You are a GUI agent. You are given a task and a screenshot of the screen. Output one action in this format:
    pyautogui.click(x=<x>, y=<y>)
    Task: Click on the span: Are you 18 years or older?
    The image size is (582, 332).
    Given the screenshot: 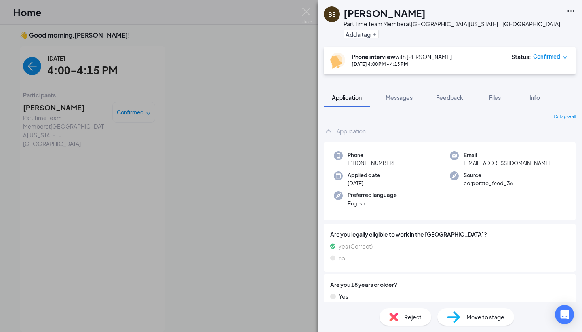 What is the action you would take?
    pyautogui.click(x=363, y=285)
    